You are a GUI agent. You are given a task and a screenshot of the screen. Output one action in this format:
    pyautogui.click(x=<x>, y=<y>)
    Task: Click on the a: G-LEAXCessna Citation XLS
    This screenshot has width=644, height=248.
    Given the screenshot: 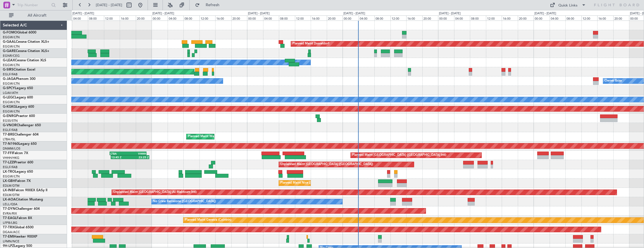 What is the action you would take?
    pyautogui.click(x=24, y=60)
    